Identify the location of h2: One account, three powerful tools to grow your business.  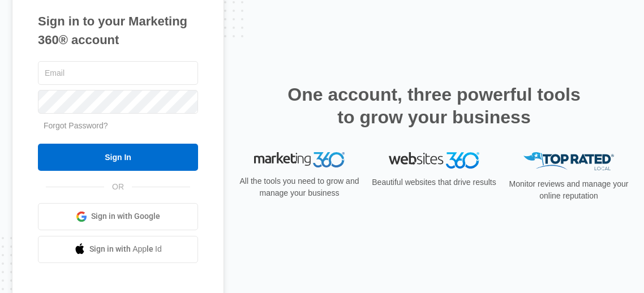
(434, 106).